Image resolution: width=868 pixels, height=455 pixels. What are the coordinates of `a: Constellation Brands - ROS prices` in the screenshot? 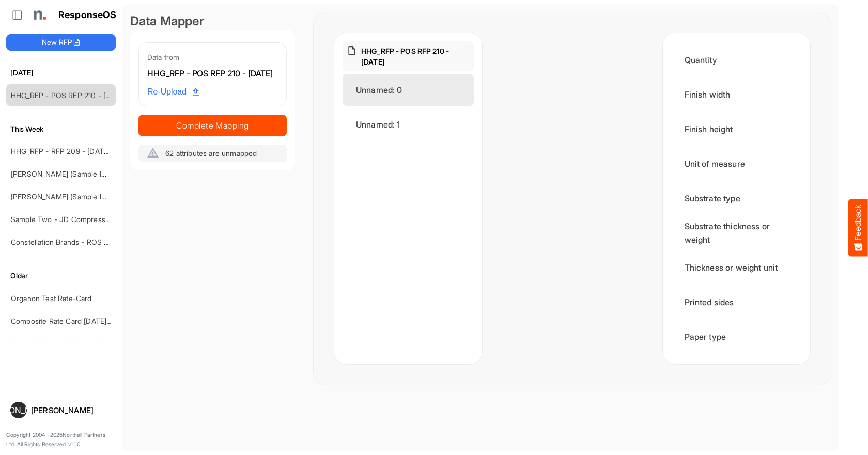 It's located at (67, 242).